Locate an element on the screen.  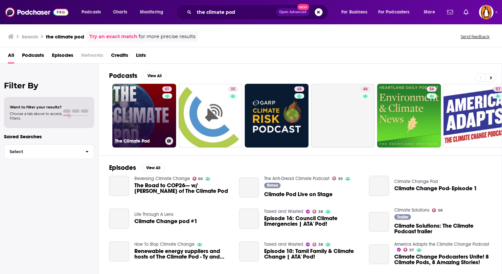
span: 56 is located at coordinates (432, 89).